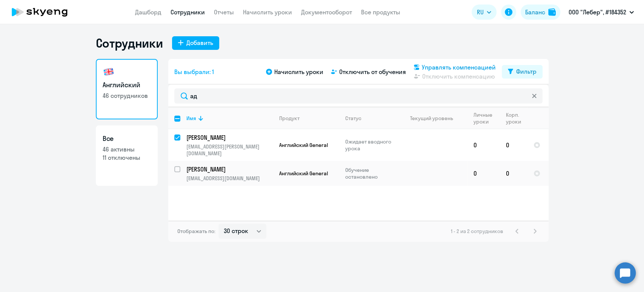 The height and width of the screenshot is (292, 644). I want to click on span: 1 - 2 из 2 сотрудников, so click(477, 231).